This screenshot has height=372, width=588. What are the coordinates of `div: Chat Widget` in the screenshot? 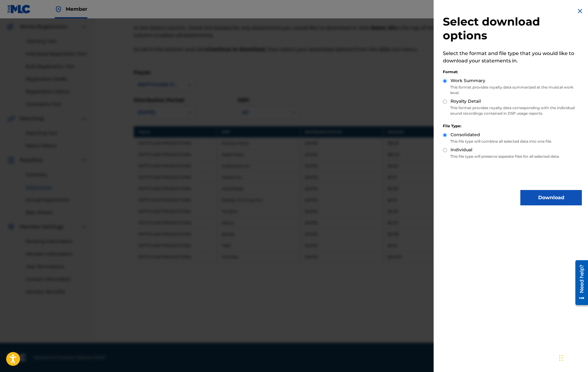 It's located at (573, 357).